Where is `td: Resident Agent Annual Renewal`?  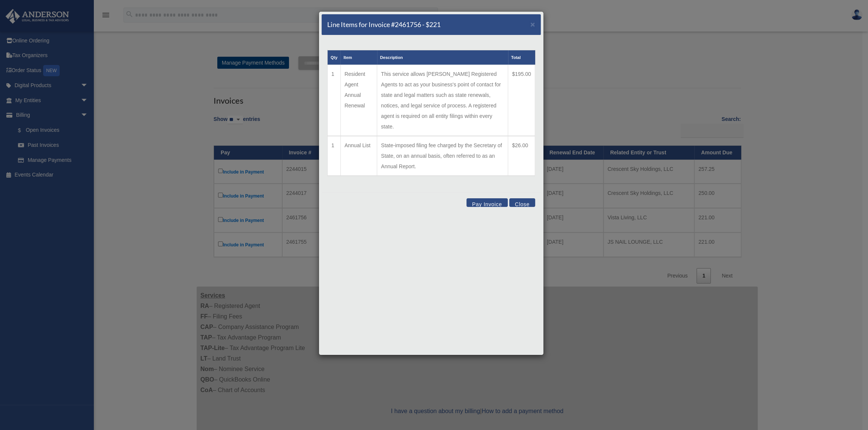 td: Resident Agent Annual Renewal is located at coordinates (358, 100).